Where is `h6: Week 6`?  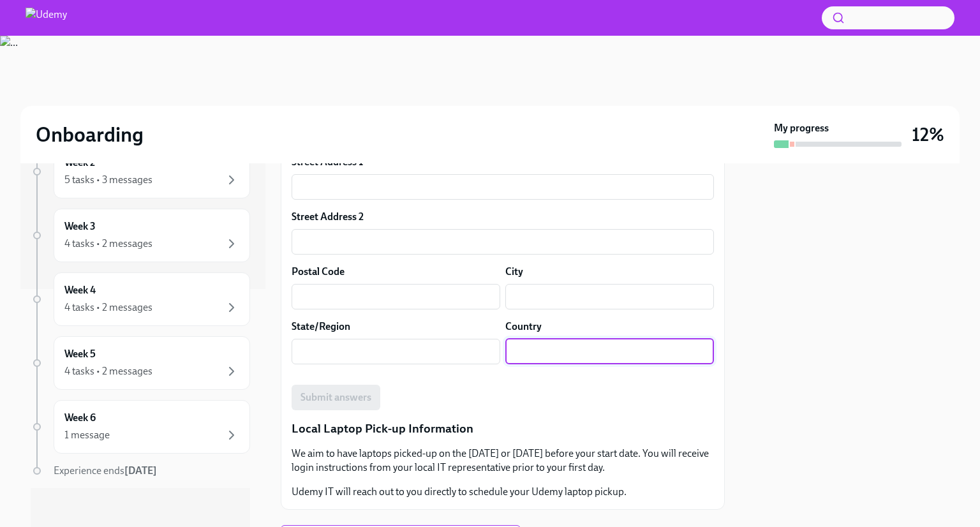
h6: Week 6 is located at coordinates (80, 418).